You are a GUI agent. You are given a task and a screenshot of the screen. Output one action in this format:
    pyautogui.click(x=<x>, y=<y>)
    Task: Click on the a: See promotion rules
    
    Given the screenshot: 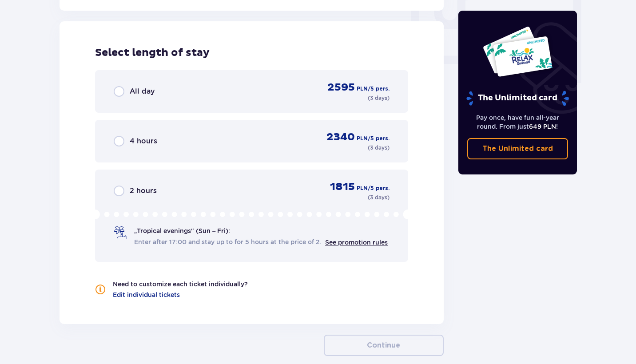 What is the action you would take?
    pyautogui.click(x=356, y=242)
    